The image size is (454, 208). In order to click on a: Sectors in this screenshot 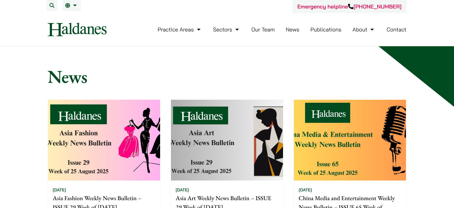, I will do `click(226, 29)`.